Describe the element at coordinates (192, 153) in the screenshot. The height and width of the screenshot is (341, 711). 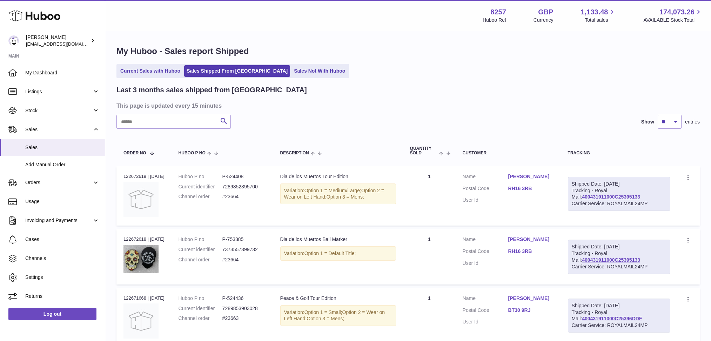
I see `span: Huboo P no` at that location.